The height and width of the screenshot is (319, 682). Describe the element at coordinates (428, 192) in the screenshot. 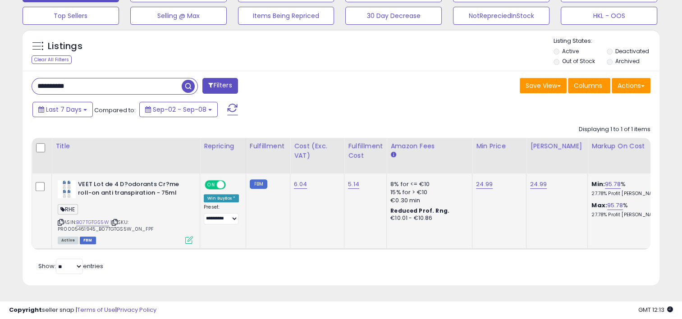

I see `div: 15% for > €10` at that location.